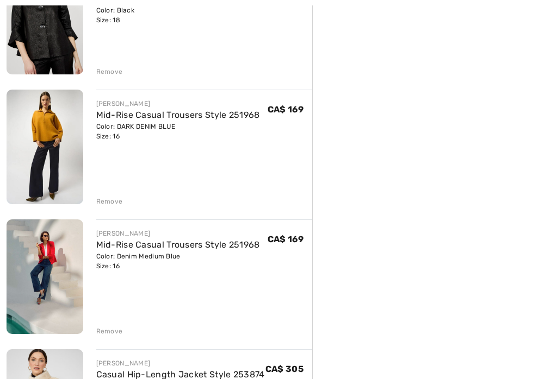 Image resolution: width=557 pixels, height=379 pixels. I want to click on div: Color: Black Size: 18, so click(181, 15).